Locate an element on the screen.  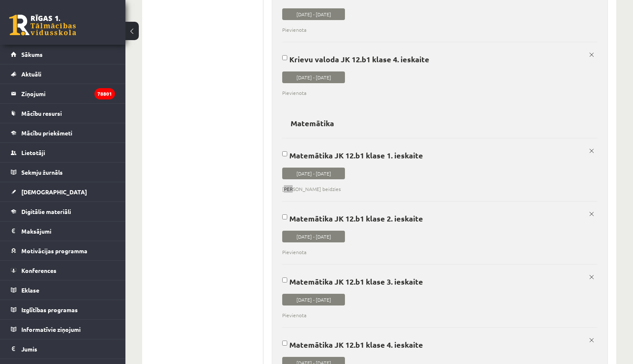
a: Lietotāji is located at coordinates (63, 153).